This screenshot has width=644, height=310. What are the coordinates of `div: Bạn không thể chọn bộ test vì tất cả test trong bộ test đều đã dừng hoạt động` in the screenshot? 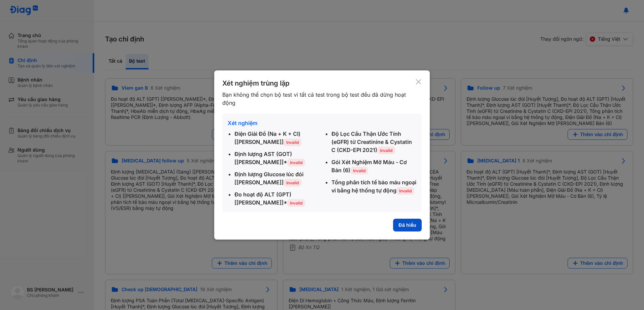 It's located at (319, 99).